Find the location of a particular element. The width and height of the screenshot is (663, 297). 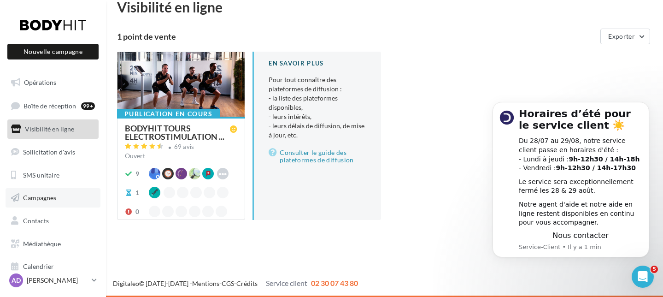

div: Publication en cours is located at coordinates (168, 114).